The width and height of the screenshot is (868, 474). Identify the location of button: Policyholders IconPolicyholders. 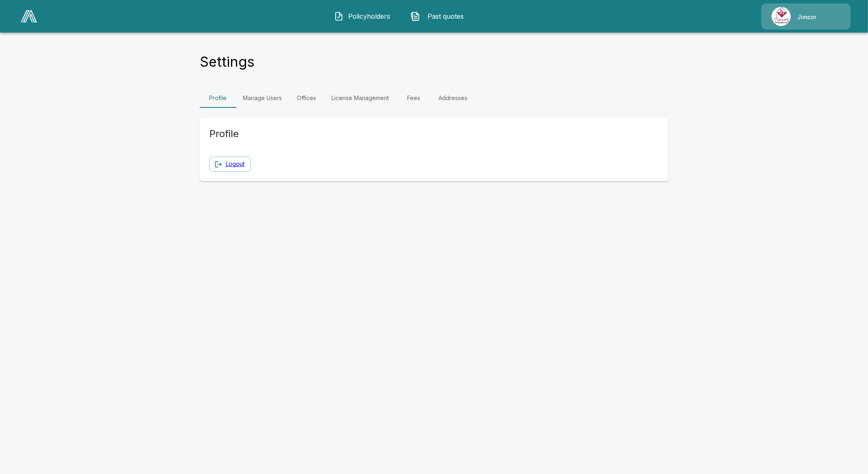
(363, 16).